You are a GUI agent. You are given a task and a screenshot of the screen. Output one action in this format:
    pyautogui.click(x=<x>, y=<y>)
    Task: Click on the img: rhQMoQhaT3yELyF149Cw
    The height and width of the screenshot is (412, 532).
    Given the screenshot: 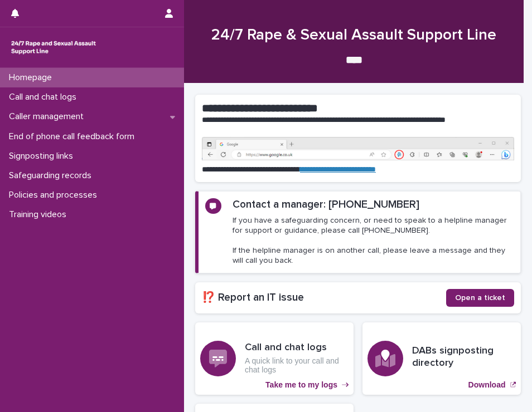 What is the action you would take?
    pyautogui.click(x=53, y=47)
    